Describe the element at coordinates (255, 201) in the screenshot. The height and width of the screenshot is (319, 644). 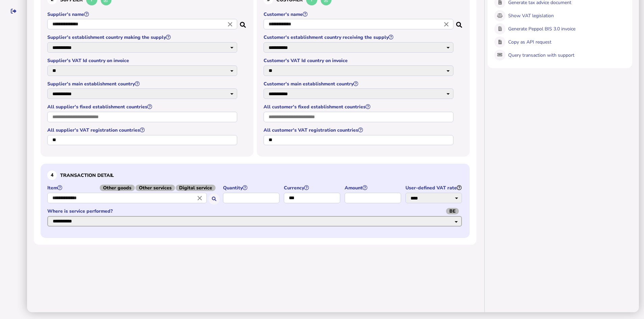
I see `section: Define the item, and answer additional questions` at that location.